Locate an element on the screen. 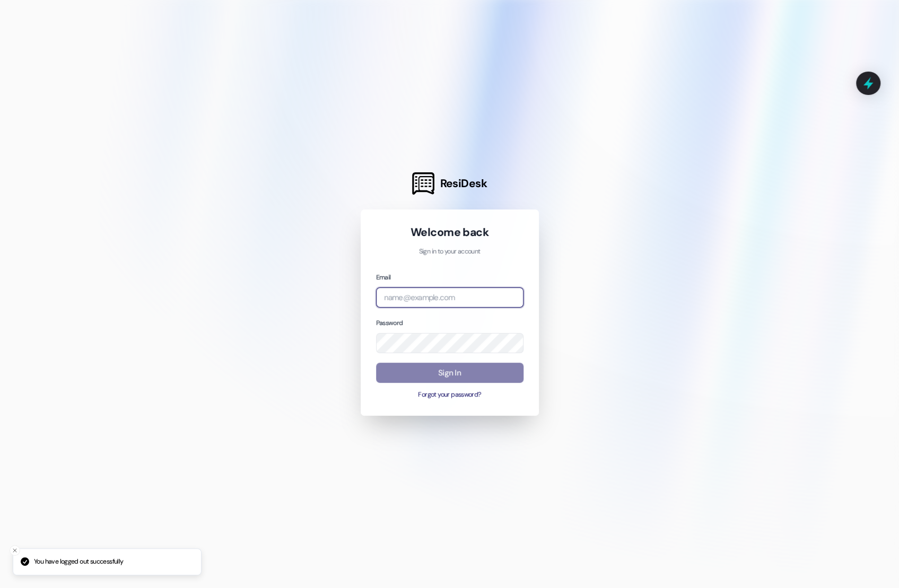 This screenshot has height=588, width=899. input: name@example.com is located at coordinates (450, 298).